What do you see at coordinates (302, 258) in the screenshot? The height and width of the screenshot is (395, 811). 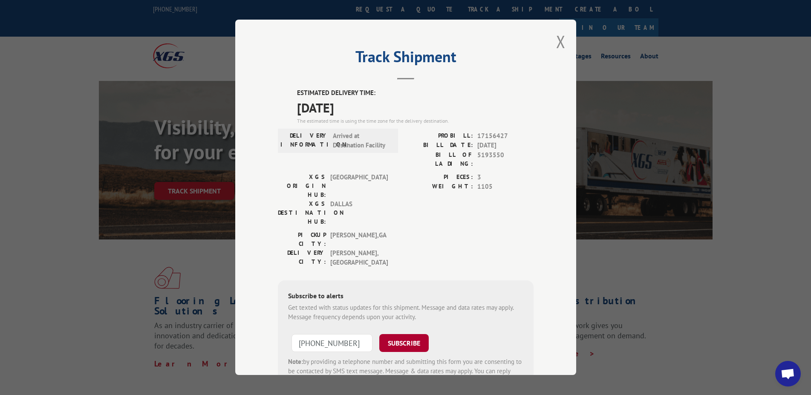 I see `label: DELIVERY CITY:` at bounding box center [302, 258].